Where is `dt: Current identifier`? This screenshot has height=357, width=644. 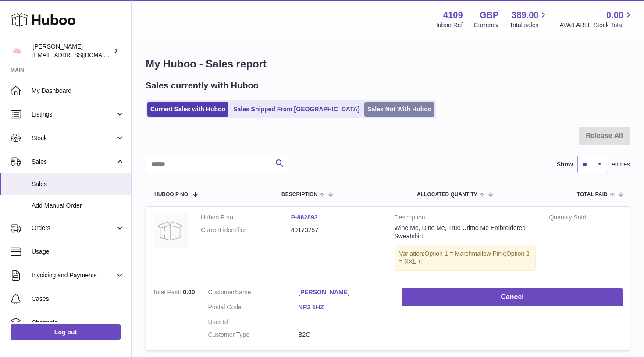 dt: Current identifier is located at coordinates (246, 230).